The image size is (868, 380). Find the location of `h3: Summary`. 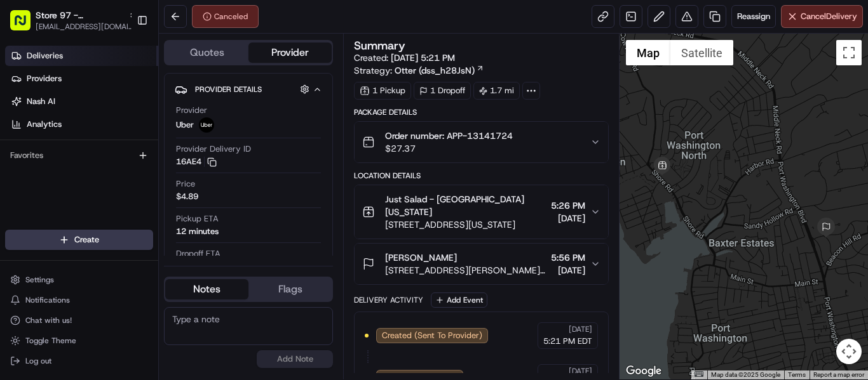

h3: Summary is located at coordinates (379, 46).